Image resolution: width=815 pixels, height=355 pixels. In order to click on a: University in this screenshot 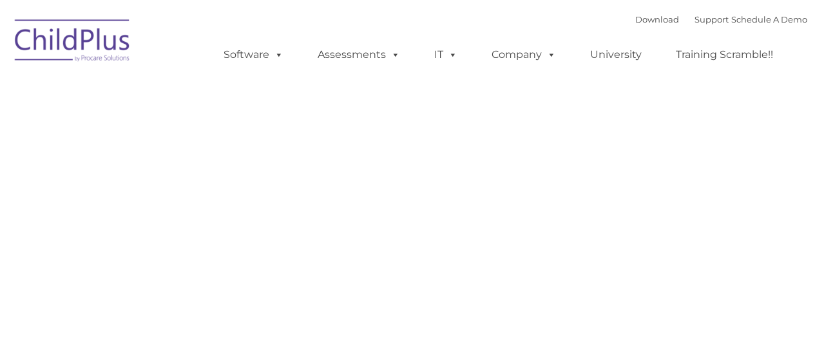, I will do `click(616, 55)`.